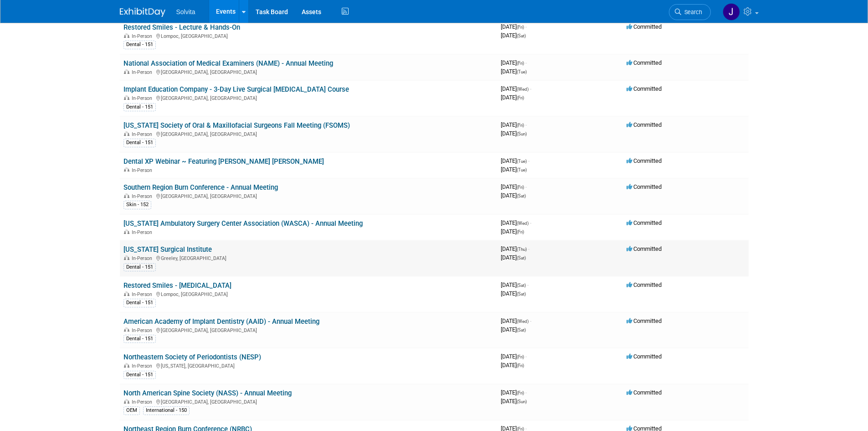 This screenshot has width=868, height=431. Describe the element at coordinates (522, 401) in the screenshot. I see `span: (Sun)` at that location.